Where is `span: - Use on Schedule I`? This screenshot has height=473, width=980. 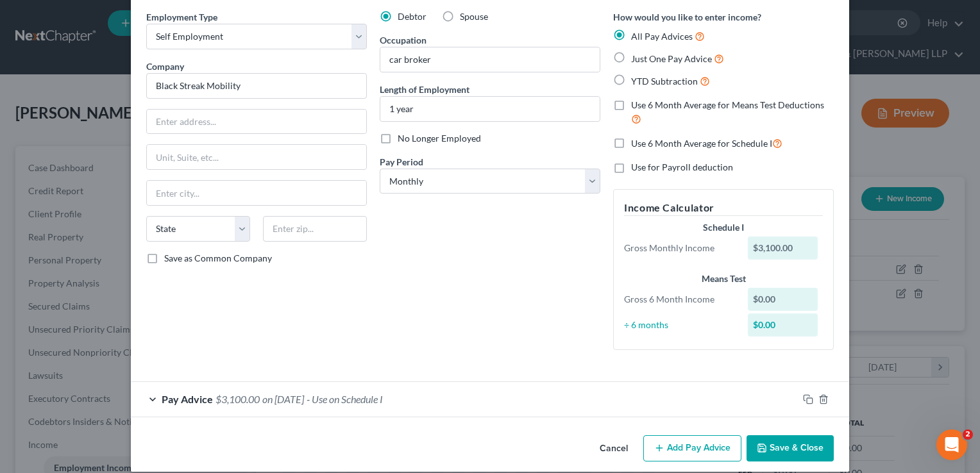
span: - Use on Schedule I is located at coordinates (345, 399).